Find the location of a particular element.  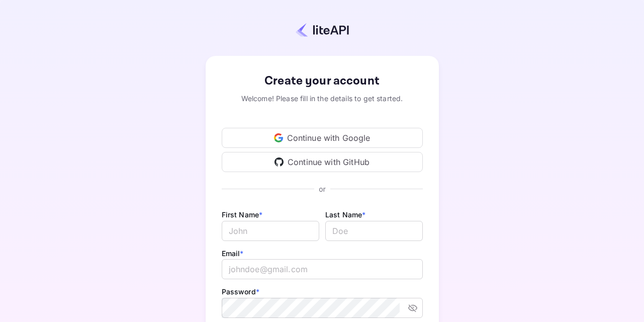

label: Last Name is located at coordinates (346, 214).